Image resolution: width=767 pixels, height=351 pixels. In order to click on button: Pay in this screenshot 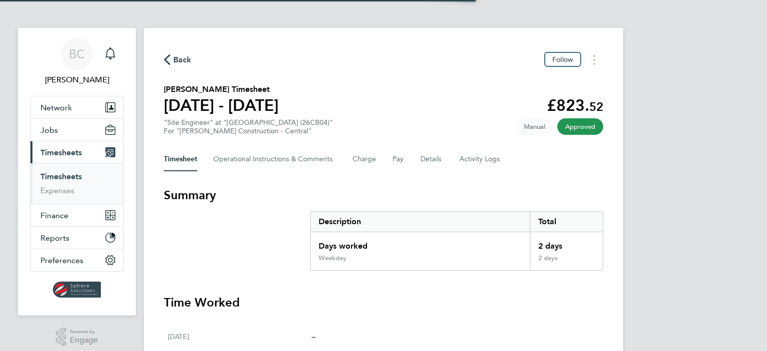, I will do `click(399, 159)`.